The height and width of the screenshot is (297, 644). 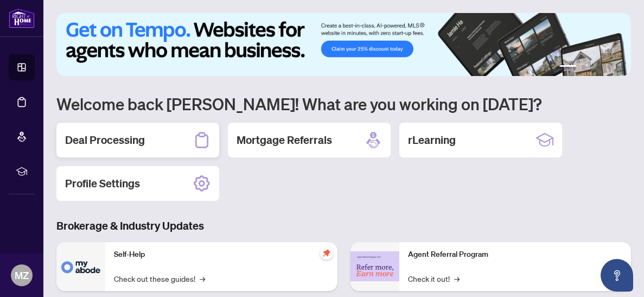 What do you see at coordinates (343, 226) in the screenshot?
I see `h3: Brokerage & Industry Updates` at bounding box center [343, 226].